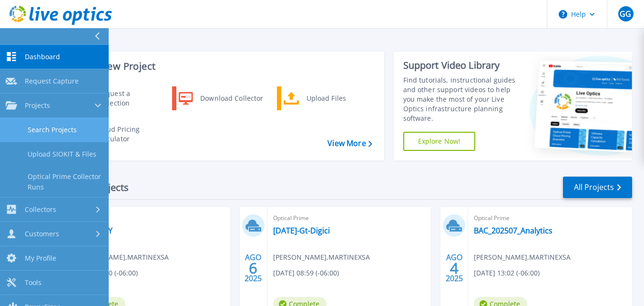  I want to click on span: My Profile, so click(40, 258).